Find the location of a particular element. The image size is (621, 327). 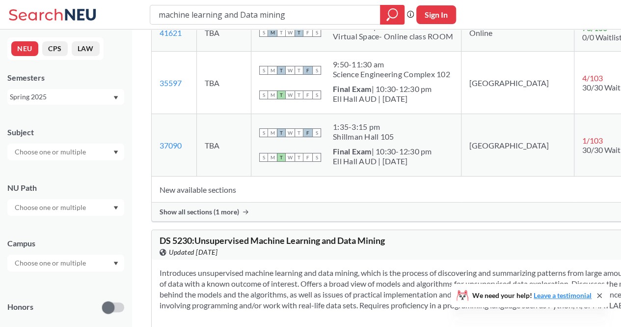

svg: magnifying glass is located at coordinates (392, 15).